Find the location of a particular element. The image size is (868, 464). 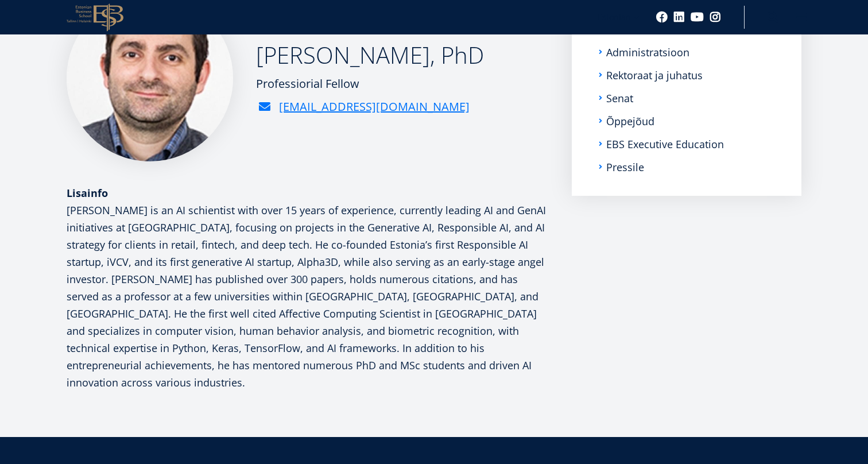

a: Administratsioon is located at coordinates (648, 53).